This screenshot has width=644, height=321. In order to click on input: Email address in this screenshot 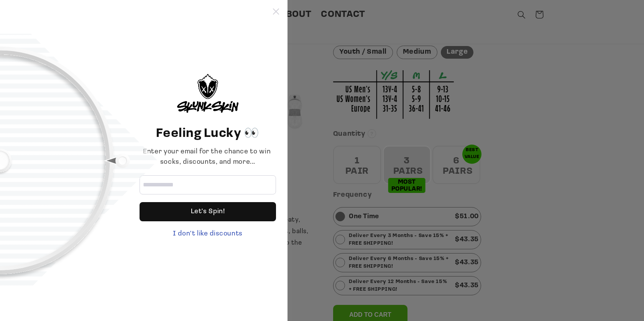, I will do `click(208, 185)`.